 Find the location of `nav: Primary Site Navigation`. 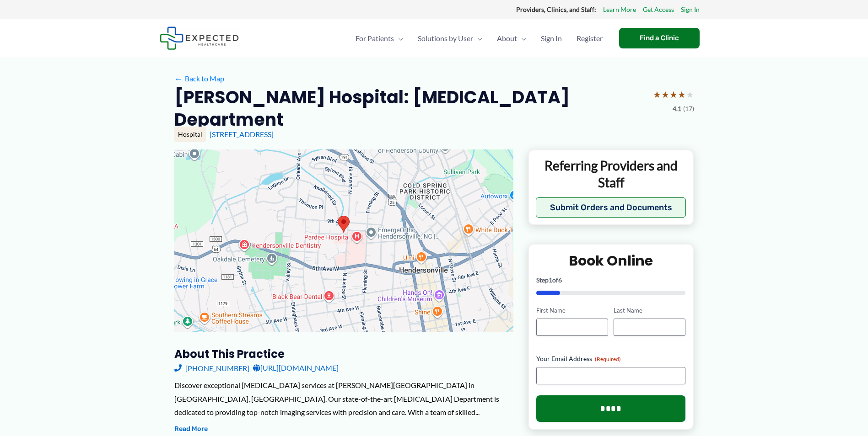

nav: Primary Site Navigation is located at coordinates (479, 39).